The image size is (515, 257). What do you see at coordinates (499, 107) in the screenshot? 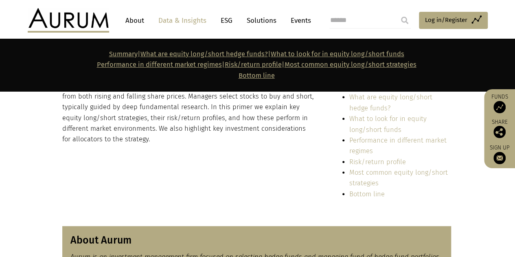
I see `img: Access Funds` at bounding box center [499, 107].